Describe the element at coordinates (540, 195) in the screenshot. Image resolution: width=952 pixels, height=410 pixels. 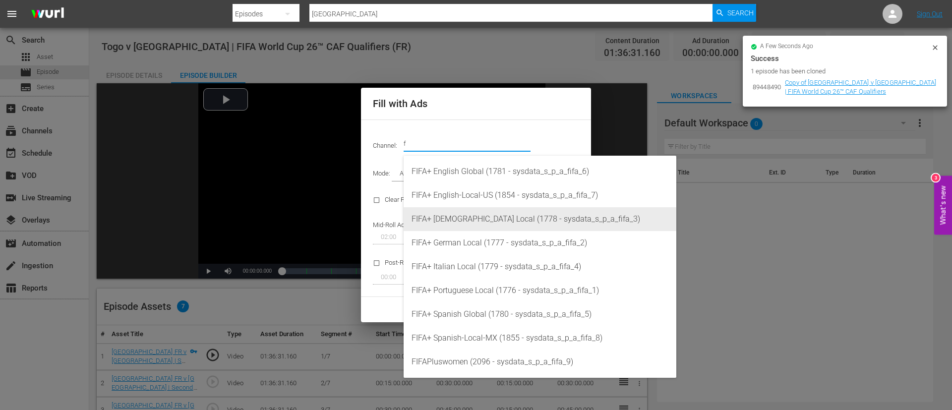
I see `div: FIFA+ English-Local-US (1854 - sysdata_s_p_a_fifa_7)` at that location.